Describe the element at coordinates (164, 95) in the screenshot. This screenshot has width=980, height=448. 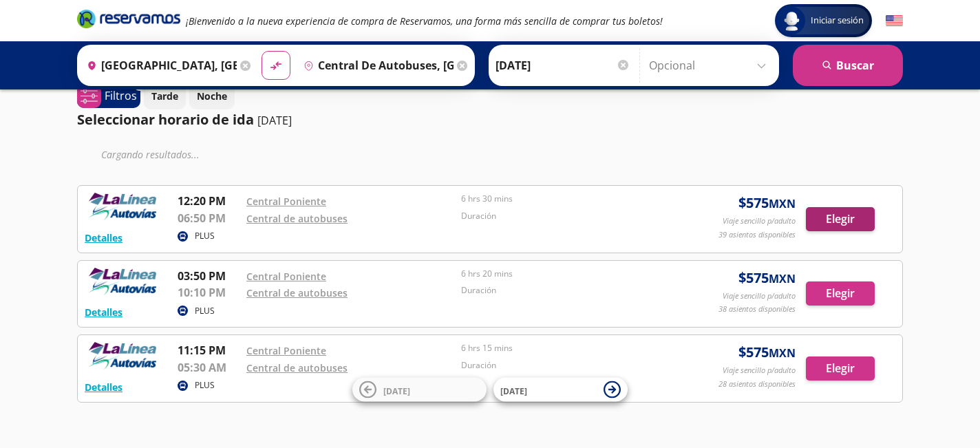
I see `button: Tarde` at that location.